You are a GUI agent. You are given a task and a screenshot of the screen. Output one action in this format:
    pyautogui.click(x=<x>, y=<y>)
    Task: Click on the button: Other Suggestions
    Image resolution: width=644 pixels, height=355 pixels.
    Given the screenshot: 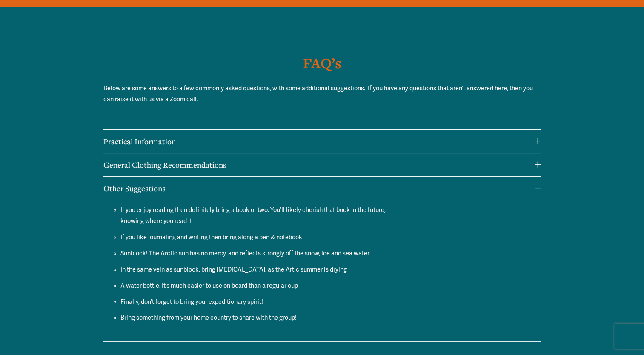 What is the action you would take?
    pyautogui.click(x=322, y=188)
    